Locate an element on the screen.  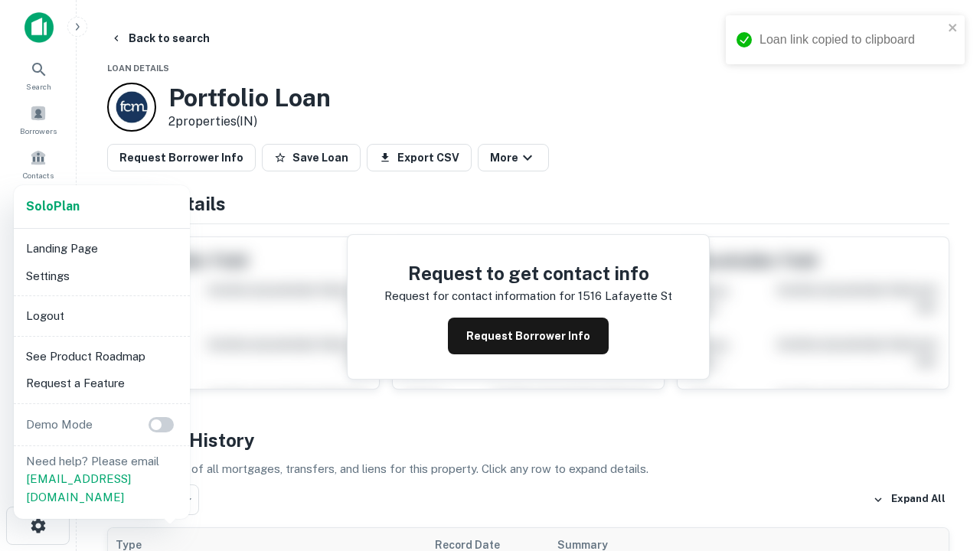
button: close is located at coordinates (953, 29).